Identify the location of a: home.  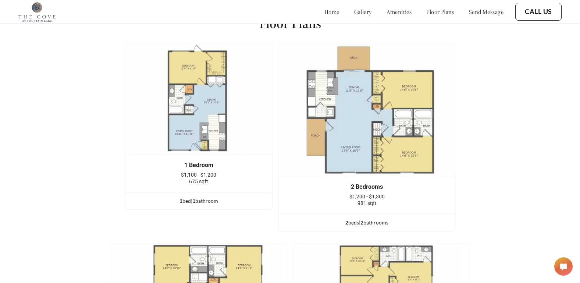
(332, 12).